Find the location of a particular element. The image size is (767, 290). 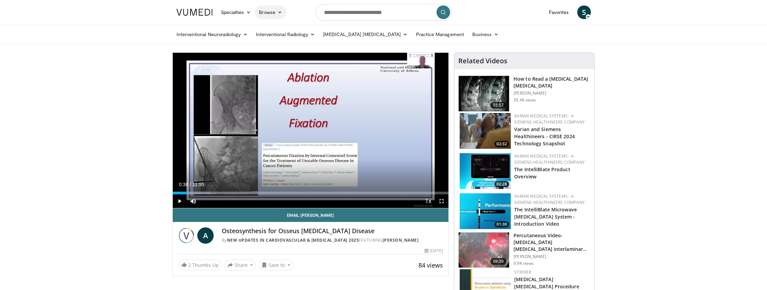

a: Stryker is located at coordinates (523, 272).